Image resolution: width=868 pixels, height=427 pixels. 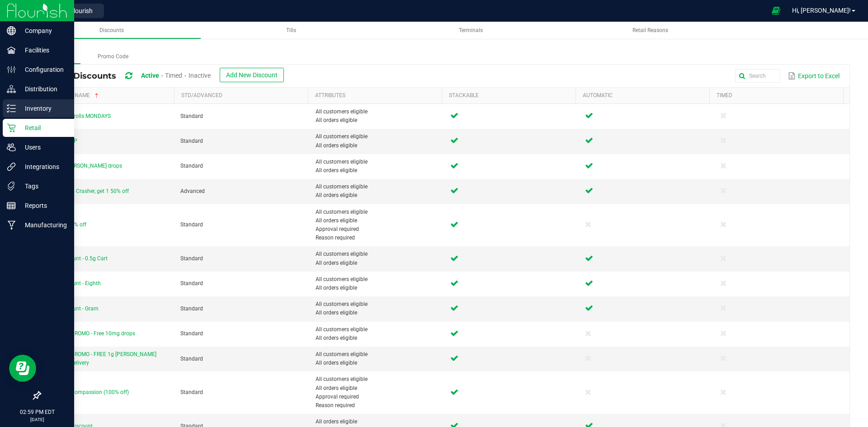 I want to click on span: Add New Discount, so click(x=252, y=75).